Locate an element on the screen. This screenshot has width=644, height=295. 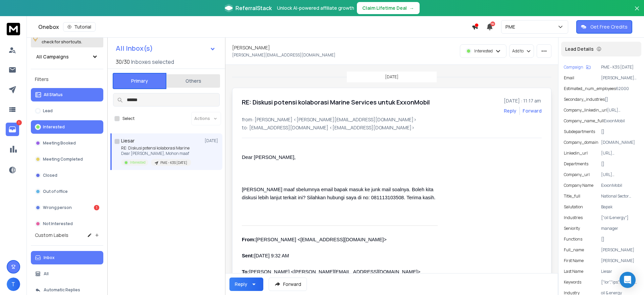
p: company_domain is located at coordinates (581, 143).